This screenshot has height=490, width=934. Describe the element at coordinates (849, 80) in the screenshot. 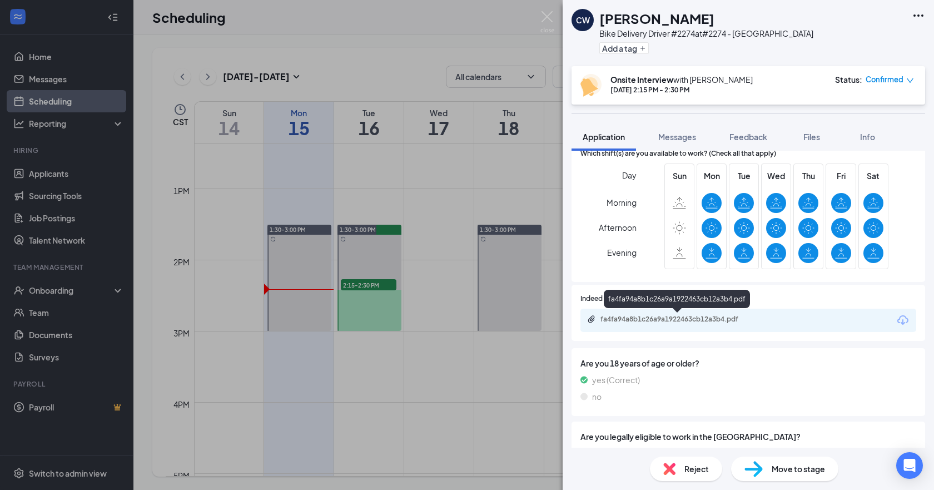

I see `div: Status :` at that location.